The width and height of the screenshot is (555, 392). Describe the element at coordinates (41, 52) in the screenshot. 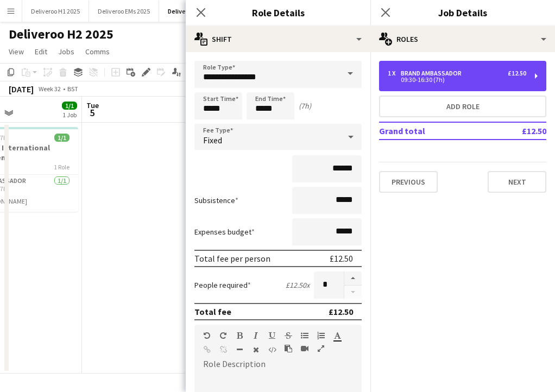

I see `span: Edit` at that location.